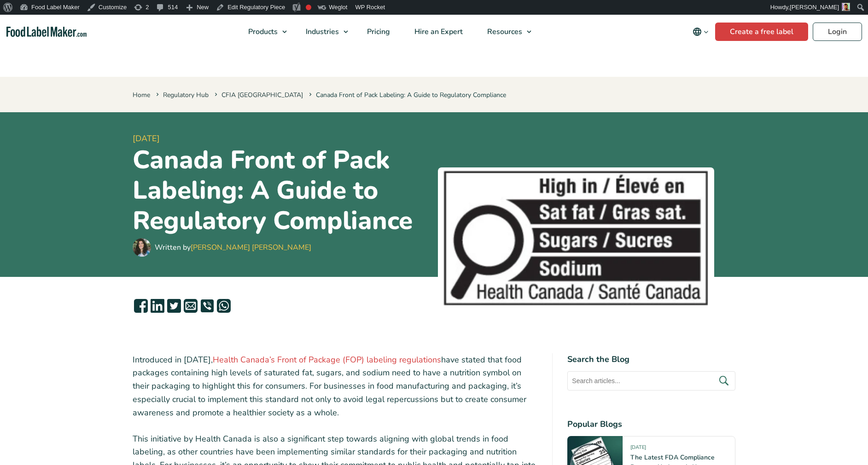 This screenshot has width=868, height=465. What do you see at coordinates (142, 248) in the screenshot?
I see `img: Maria Abi Hanna - Food Label Maker` at bounding box center [142, 248].